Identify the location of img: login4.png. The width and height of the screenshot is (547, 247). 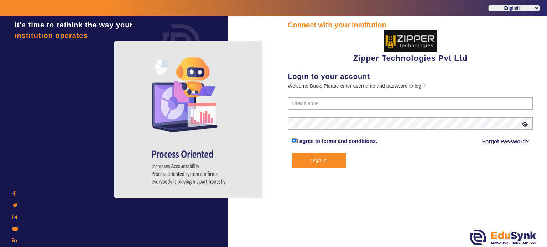
(189, 120).